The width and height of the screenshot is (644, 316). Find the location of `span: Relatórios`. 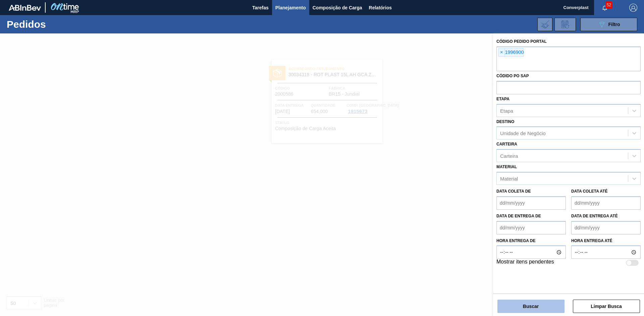

span: Relatórios is located at coordinates (380, 8).